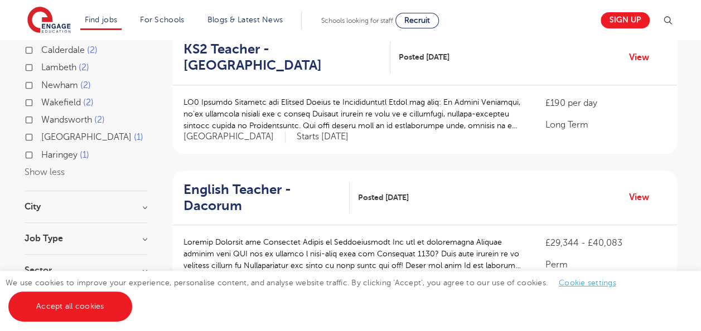 The width and height of the screenshot is (701, 331). What do you see at coordinates (262, 198) in the screenshot?
I see `h2: English Teacher - Dacorum` at bounding box center [262, 198].